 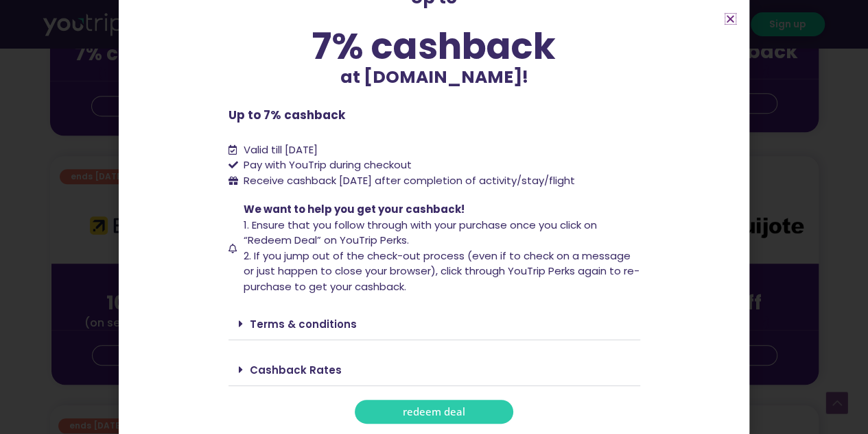 I want to click on span: We want to help you get your cashback!, so click(x=354, y=209).